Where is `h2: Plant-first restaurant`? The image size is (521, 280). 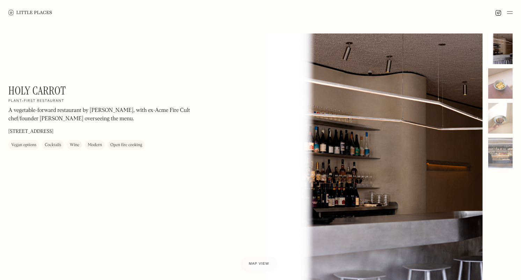
h2: Plant-first restaurant is located at coordinates (36, 101).